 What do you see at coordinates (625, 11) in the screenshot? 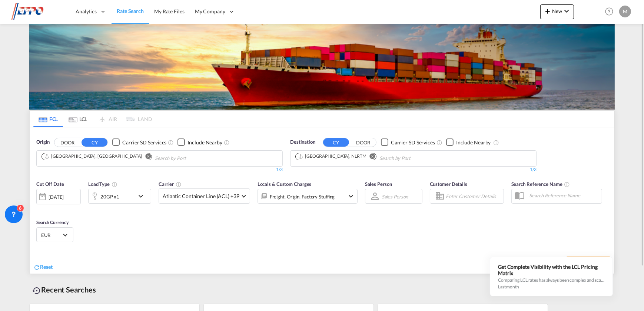
I see `div: M` at bounding box center [625, 11].